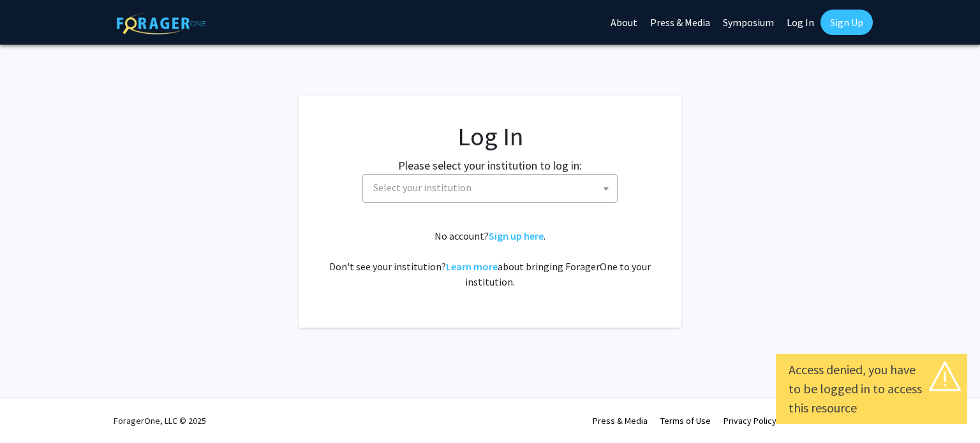 The image size is (980, 443). I want to click on img: ForagerOne Logo, so click(161, 23).